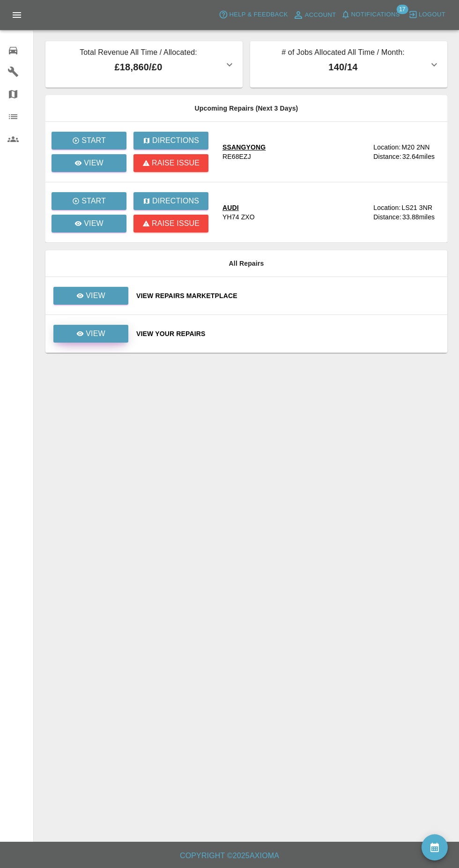 This screenshot has width=459, height=868. I want to click on div: AUDI, so click(239, 207).